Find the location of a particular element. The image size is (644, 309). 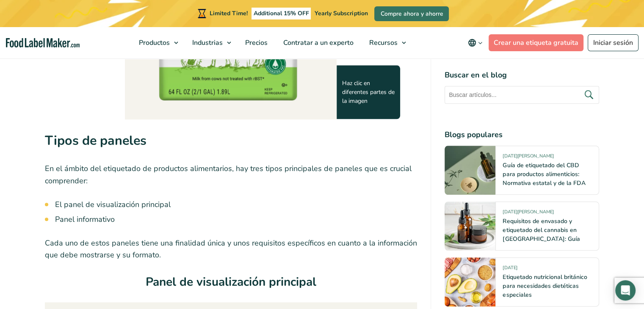

p: En el ámbito del etiquetado de productos alimentarios, hay tres tipos principales de paneles que ... is located at coordinates (231, 175).